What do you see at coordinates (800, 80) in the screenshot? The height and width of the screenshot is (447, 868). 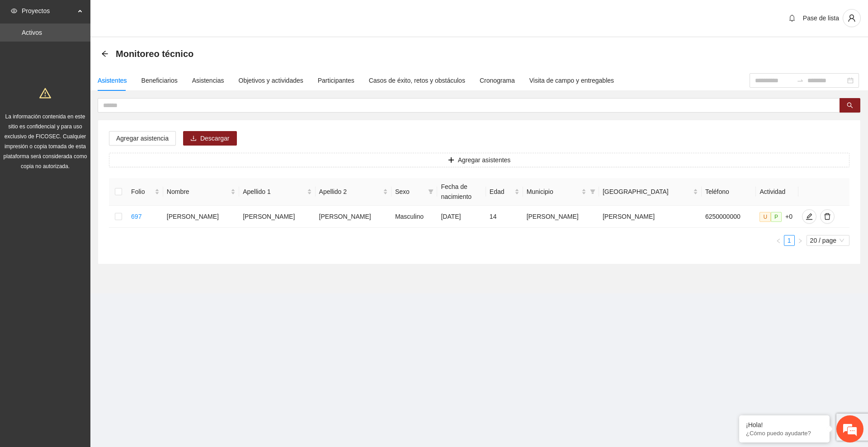 I see `span: to` at bounding box center [800, 80].